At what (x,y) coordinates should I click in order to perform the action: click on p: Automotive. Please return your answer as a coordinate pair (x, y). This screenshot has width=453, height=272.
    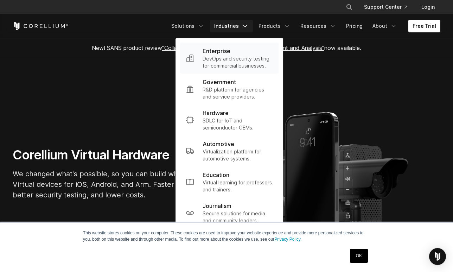
    Looking at the image, I should click on (218, 144).